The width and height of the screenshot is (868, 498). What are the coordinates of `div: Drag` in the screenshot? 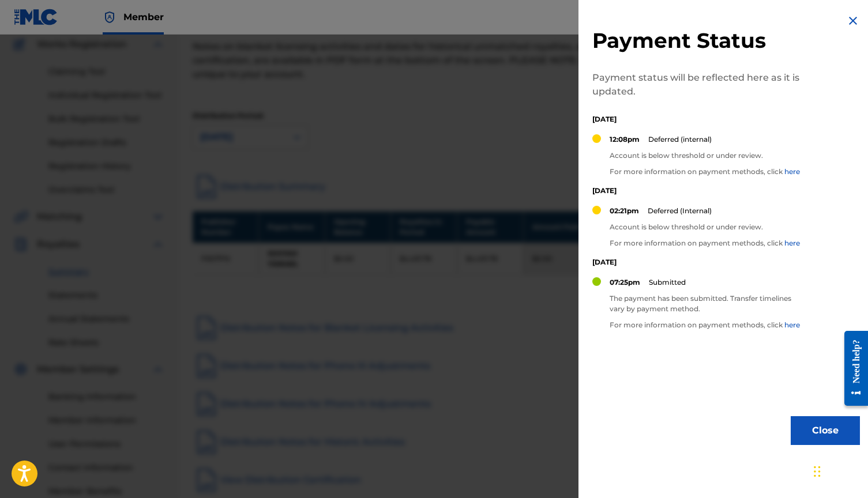 It's located at (818, 472).